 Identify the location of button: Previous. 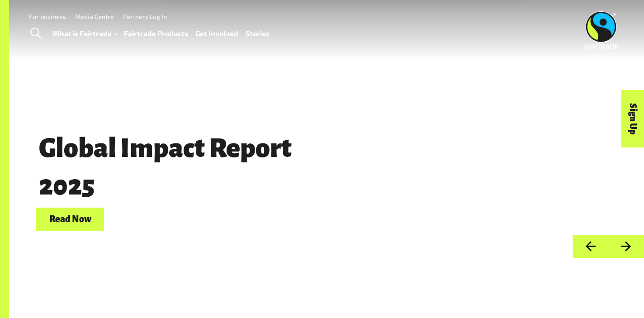
(590, 246).